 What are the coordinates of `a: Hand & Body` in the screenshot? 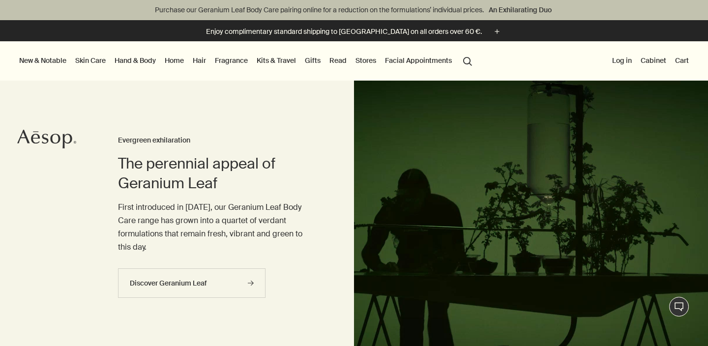 It's located at (135, 60).